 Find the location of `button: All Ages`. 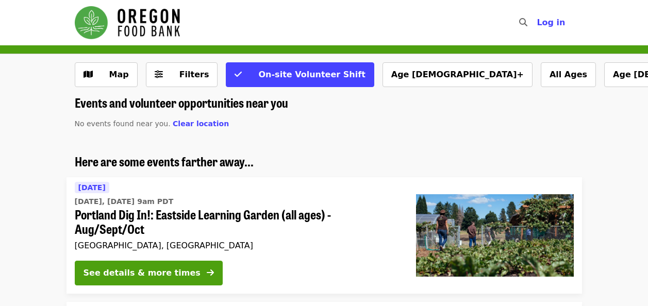

button: All Ages is located at coordinates (568, 75).